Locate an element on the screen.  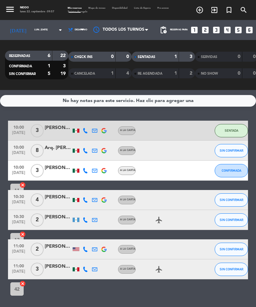
i: exit_to_app is located at coordinates (215, 10).